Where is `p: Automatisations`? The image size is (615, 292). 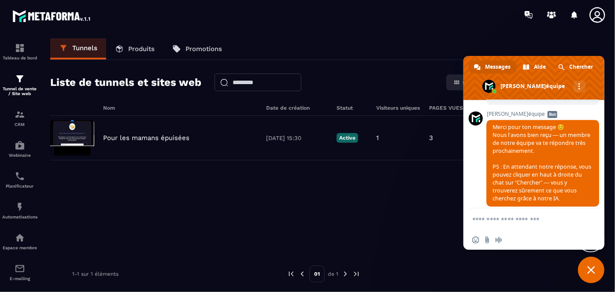 p: Automatisations is located at coordinates (20, 217).